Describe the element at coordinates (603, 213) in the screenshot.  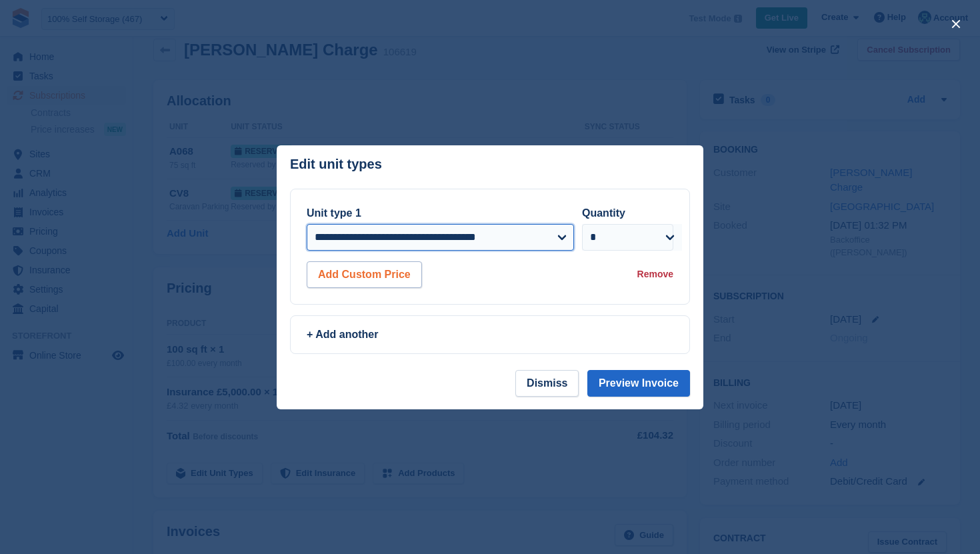
I see `label: Quantity` at that location.